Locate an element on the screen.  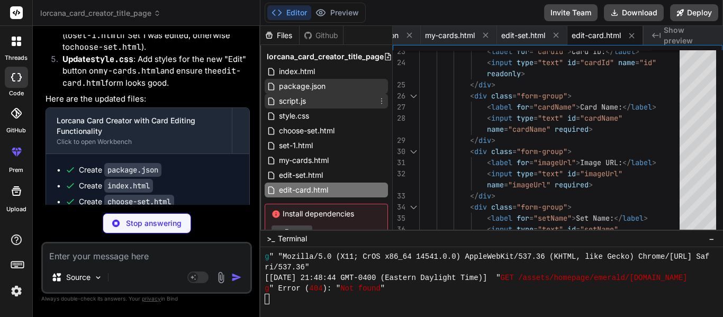
p: Source is located at coordinates (78, 277).